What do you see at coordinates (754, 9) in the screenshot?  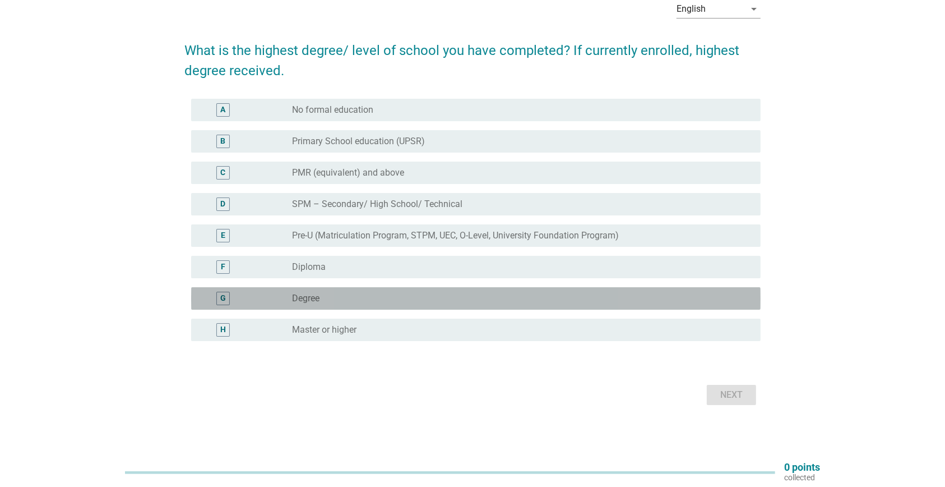 I see `i: arrow_drop_down` at bounding box center [754, 9].